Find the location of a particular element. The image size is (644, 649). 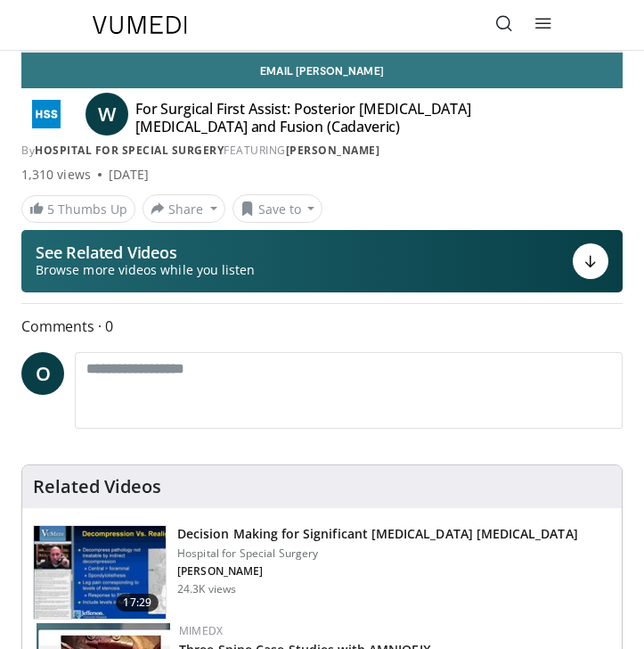

button: Save to is located at coordinates (279, 209).